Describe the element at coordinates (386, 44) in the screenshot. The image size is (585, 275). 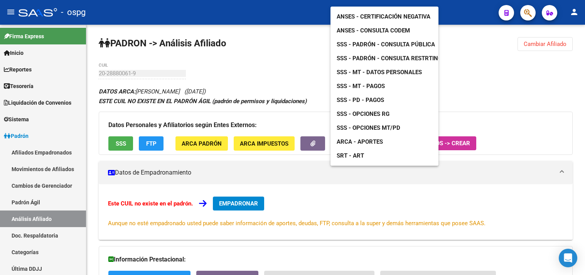
I see `span: SSS - Padrón - Consulta Pública` at that location.